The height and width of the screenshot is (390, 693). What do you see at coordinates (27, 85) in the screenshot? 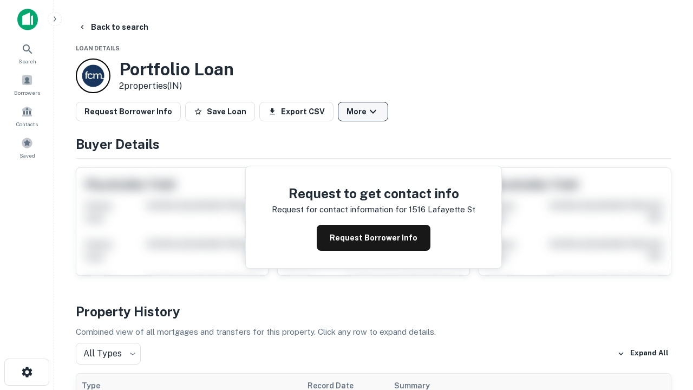
I see `div: Borrowers` at bounding box center [27, 85].